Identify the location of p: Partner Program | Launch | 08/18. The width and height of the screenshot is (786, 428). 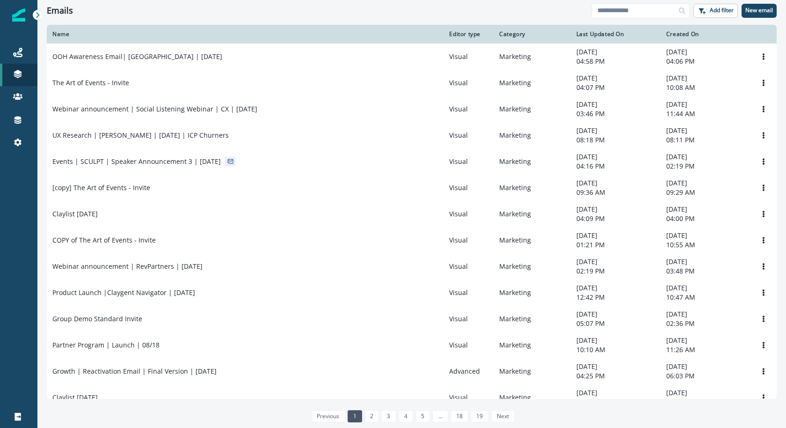
(106, 345).